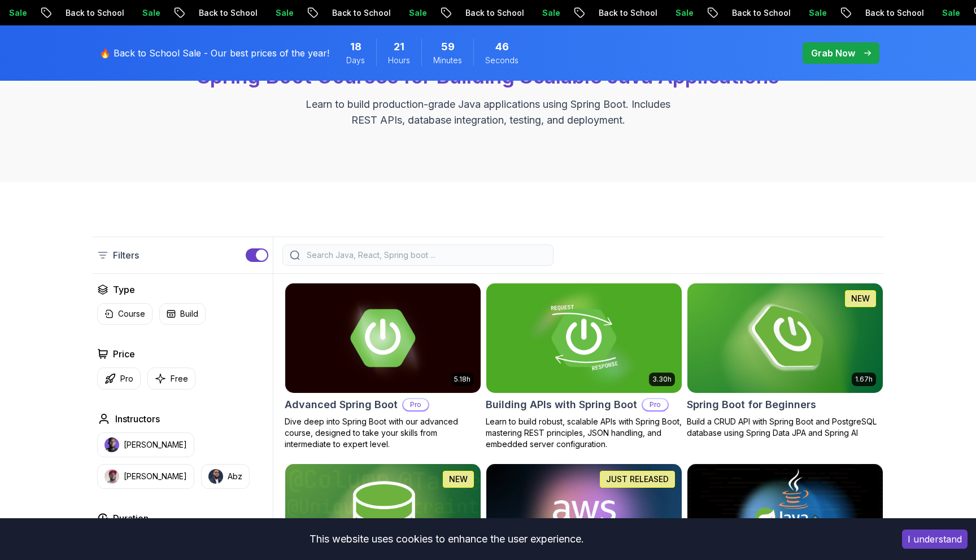  I want to click on input: Search Java, React, Spring boot ..., so click(425, 255).